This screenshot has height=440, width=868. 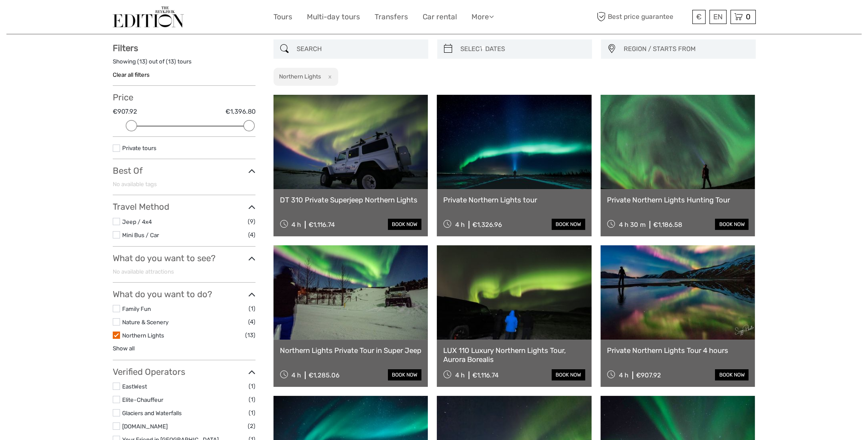 What do you see at coordinates (686, 49) in the screenshot?
I see `span: REGION / STARTS FROM` at bounding box center [686, 49].